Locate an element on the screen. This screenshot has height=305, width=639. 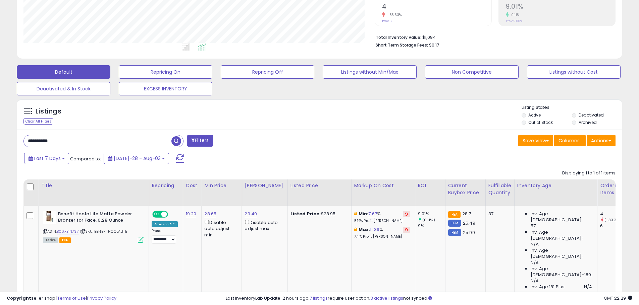
span: FBA is located at coordinates (65, 240).